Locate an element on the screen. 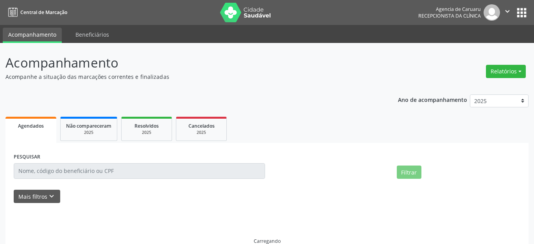 The width and height of the screenshot is (534, 244). p: Acompanhe a situação das marcações correntes e finalizadas is located at coordinates (188, 77).